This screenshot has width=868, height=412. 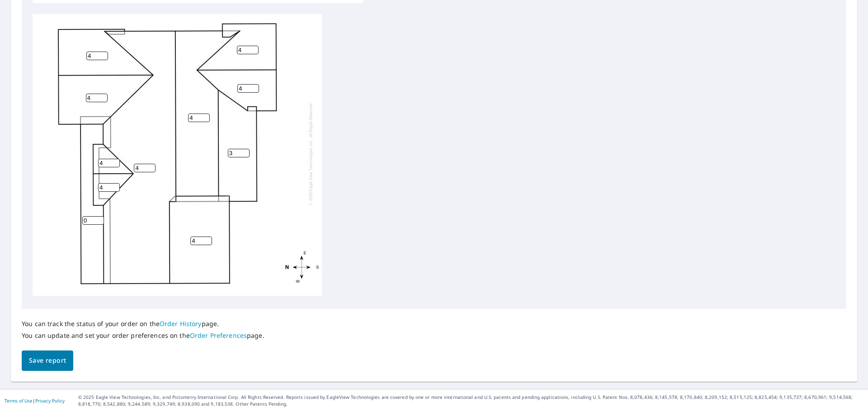 What do you see at coordinates (143, 324) in the screenshot?
I see `p: You can track the status of your order on the page.` at bounding box center [143, 324].